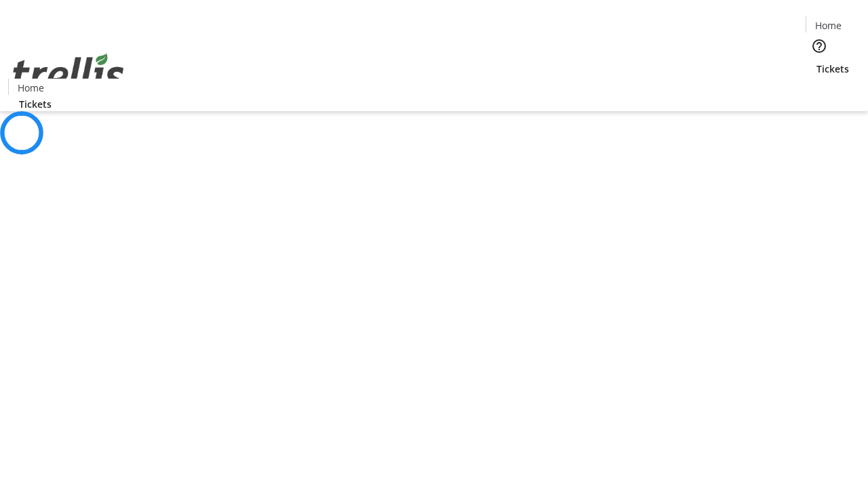  What do you see at coordinates (819, 89) in the screenshot?
I see `button: Cart` at bounding box center [819, 89].